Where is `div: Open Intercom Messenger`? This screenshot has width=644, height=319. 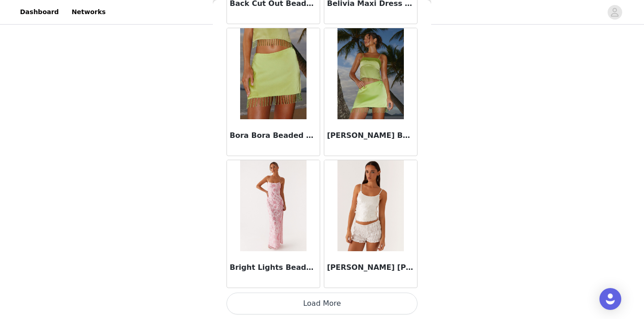
div: Open Intercom Messenger is located at coordinates (610, 299).